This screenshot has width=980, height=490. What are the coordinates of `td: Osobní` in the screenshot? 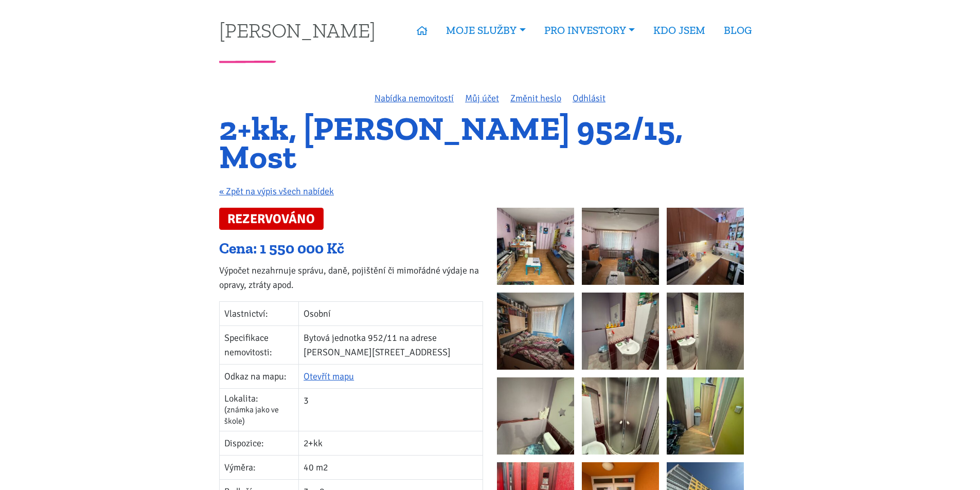 It's located at (391, 314).